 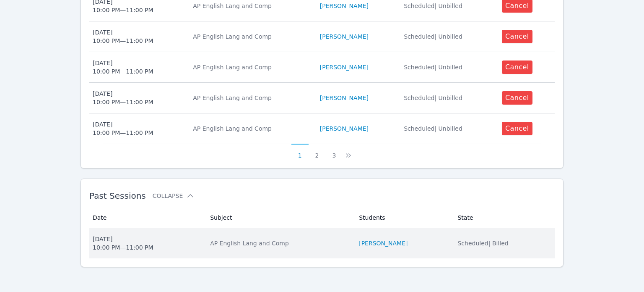 What do you see at coordinates (504, 218) in the screenshot?
I see `th: State` at bounding box center [504, 218].